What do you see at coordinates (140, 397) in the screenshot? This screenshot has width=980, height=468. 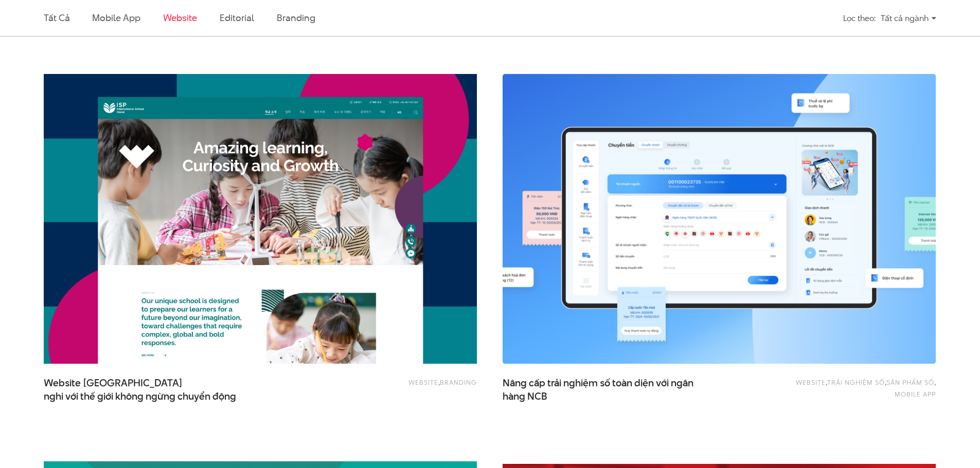 I see `span: nghi với thế giới không ngừng chuyển động` at bounding box center [140, 397].